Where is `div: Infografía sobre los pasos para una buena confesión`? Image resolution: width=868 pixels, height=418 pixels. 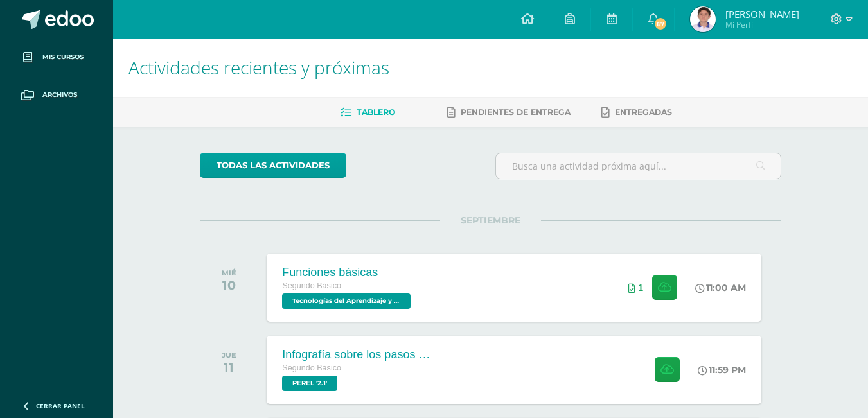 div: Infografía sobre los pasos para una buena confesión is located at coordinates (359, 355).